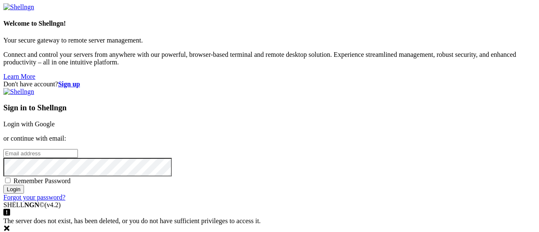  Describe the element at coordinates (269, 138) in the screenshot. I see `p: or continue with email:` at that location.